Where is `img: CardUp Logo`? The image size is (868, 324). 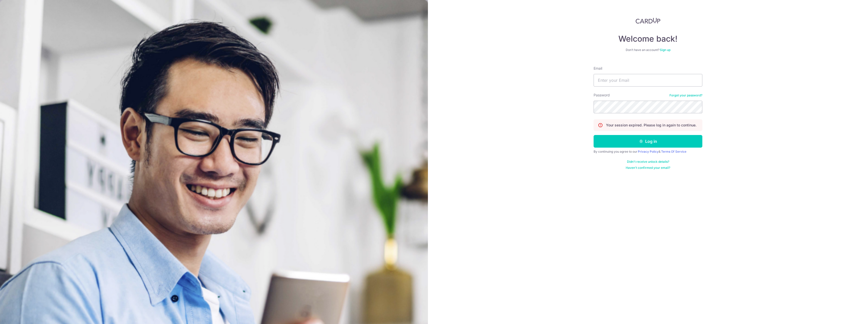
img: CardUp Logo is located at coordinates (648, 21).